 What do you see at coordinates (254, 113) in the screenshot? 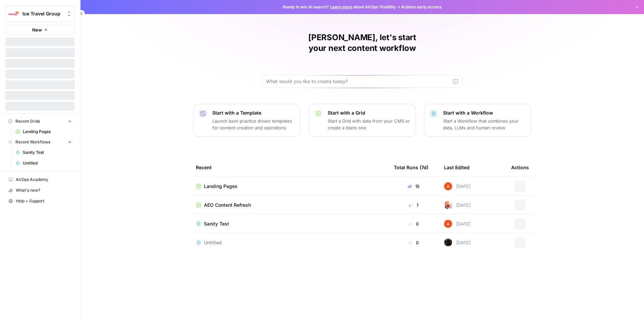
I see `p: Start with a Template` at bounding box center [254, 113].